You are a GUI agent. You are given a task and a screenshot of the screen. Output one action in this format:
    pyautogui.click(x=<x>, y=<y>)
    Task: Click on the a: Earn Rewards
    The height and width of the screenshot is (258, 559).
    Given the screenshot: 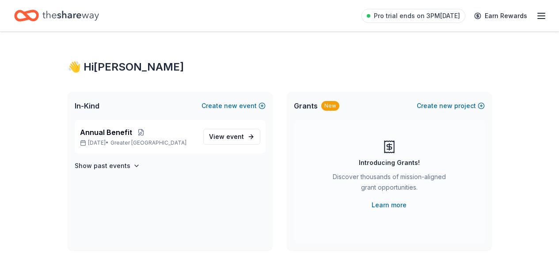 What is the action you would take?
    pyautogui.click(x=501, y=16)
    